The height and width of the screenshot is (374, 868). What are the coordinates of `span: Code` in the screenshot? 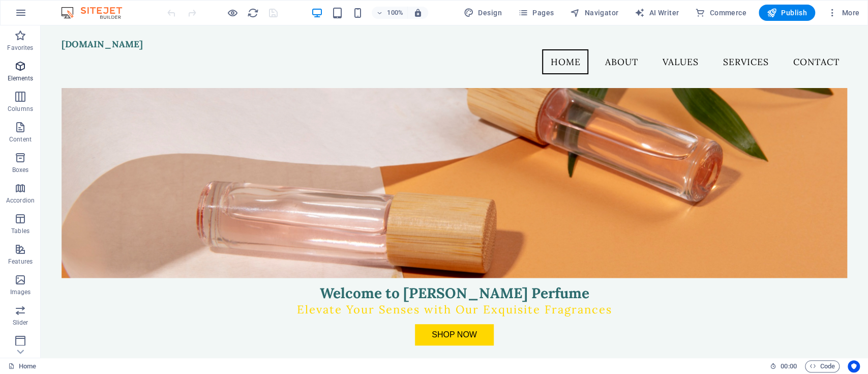 It's located at (822, 366).